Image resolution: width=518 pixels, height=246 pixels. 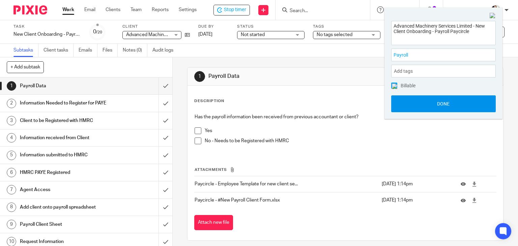 What do you see at coordinates (319, 11) in the screenshot?
I see `input: Search` at bounding box center [319, 11].